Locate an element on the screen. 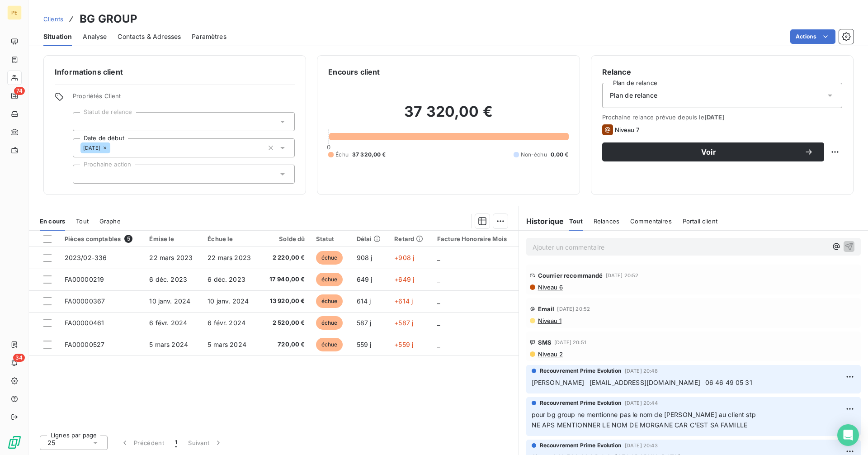 The height and width of the screenshot is (455, 868). span: 0,00 € is located at coordinates (559, 155).